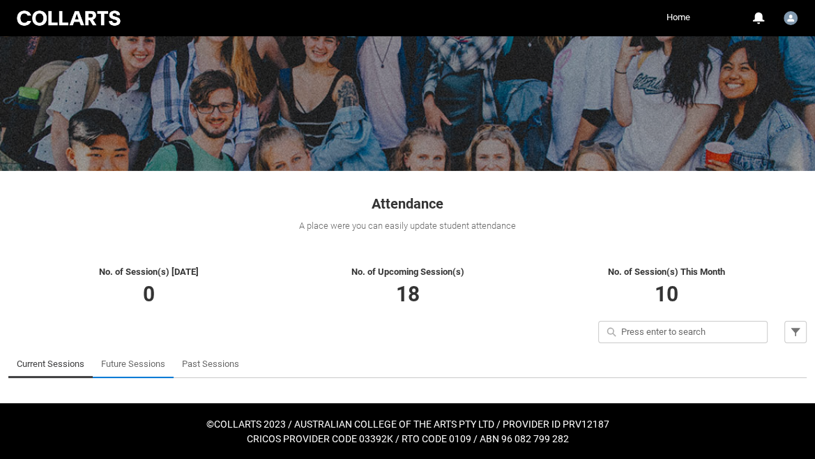 This screenshot has width=815, height=459. What do you see at coordinates (408, 271) in the screenshot?
I see `span: No. of Upcoming Session(s)` at bounding box center [408, 271].